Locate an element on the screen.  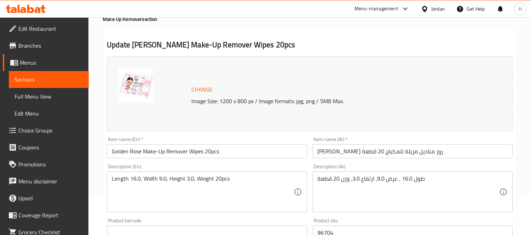
textarea: طول 16.0 ، عرض 9.0، ارتفاع 3.0، وزن 20 قطعة is located at coordinates (408, 192).